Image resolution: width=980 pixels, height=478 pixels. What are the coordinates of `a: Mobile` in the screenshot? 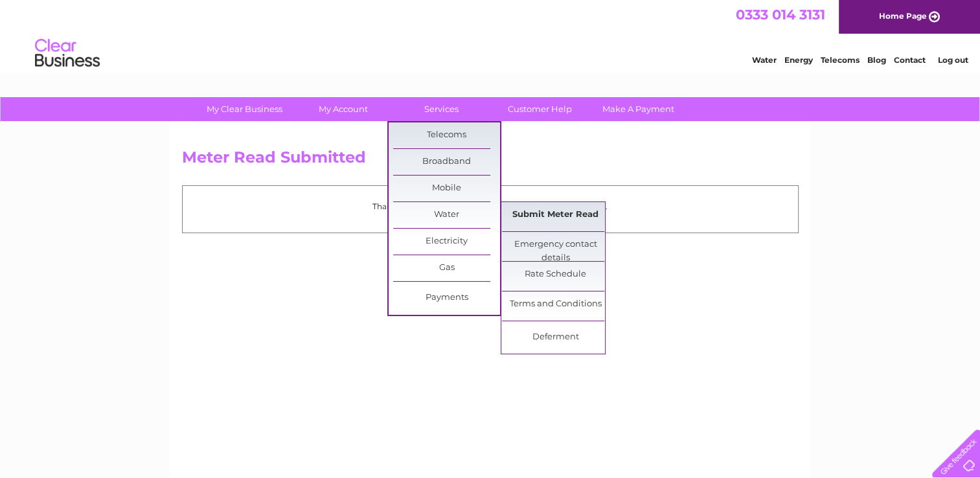 It's located at (446, 188).